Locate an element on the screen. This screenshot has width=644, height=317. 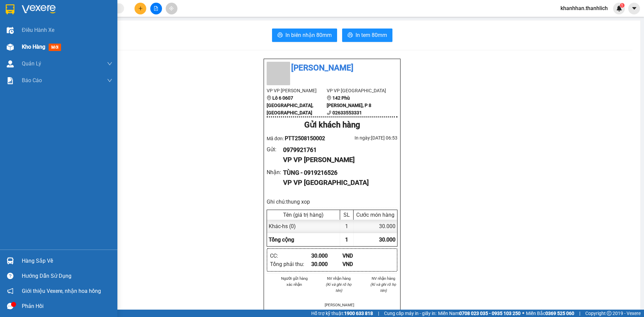
span: 30.000 is located at coordinates (387, 239).